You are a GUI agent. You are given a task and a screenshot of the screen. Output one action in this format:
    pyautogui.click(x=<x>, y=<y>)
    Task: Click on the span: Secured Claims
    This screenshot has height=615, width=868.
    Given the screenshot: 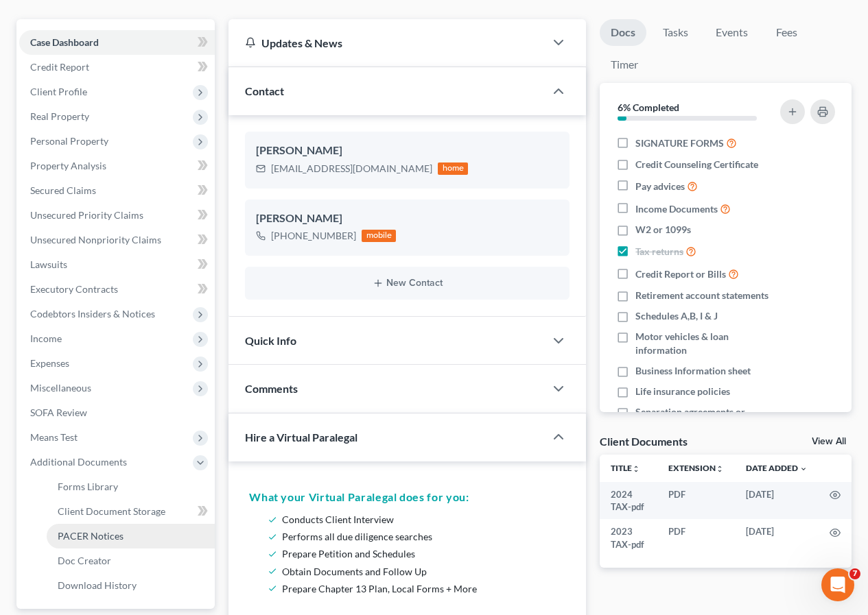 What is the action you would take?
    pyautogui.click(x=63, y=190)
    